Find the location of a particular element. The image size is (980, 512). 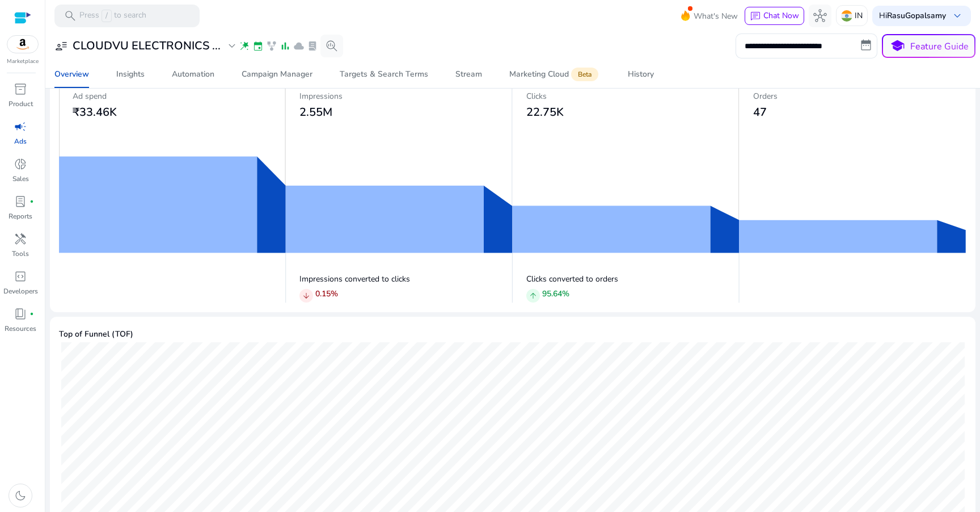

button: hub is located at coordinates (820, 16).